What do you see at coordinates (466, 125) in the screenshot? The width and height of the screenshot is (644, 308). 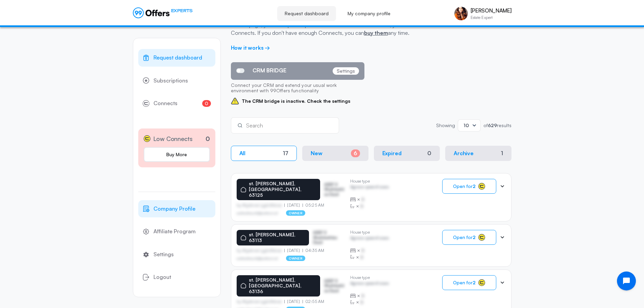 I see `span: 10` at bounding box center [466, 125].